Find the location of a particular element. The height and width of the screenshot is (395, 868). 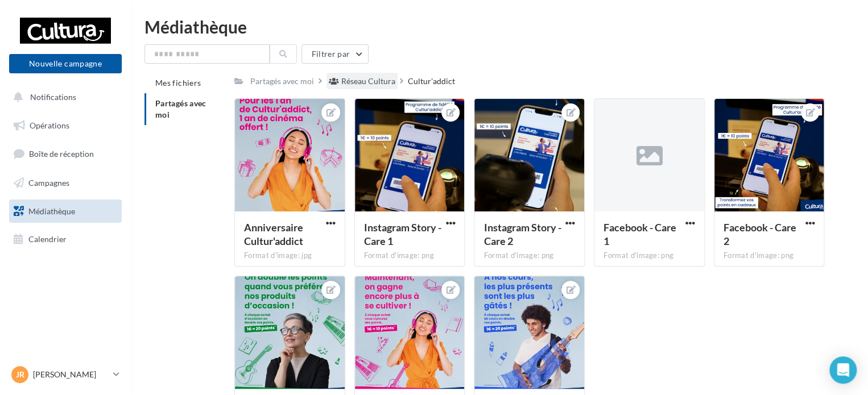

span: Mes fichiers is located at coordinates (178, 82).